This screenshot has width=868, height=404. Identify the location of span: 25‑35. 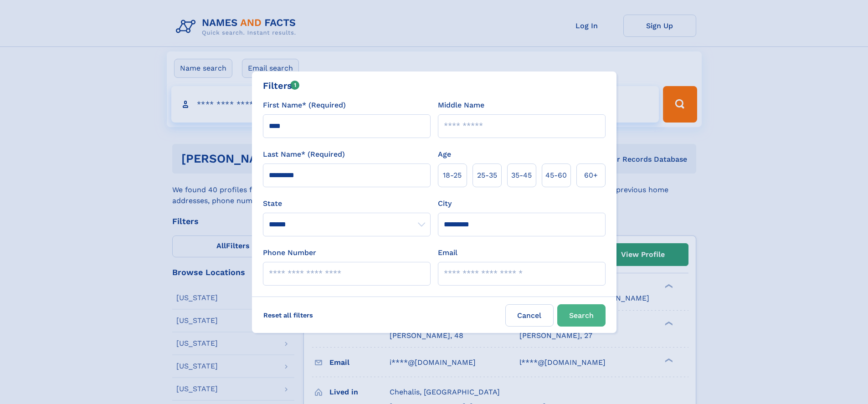
(487, 176).